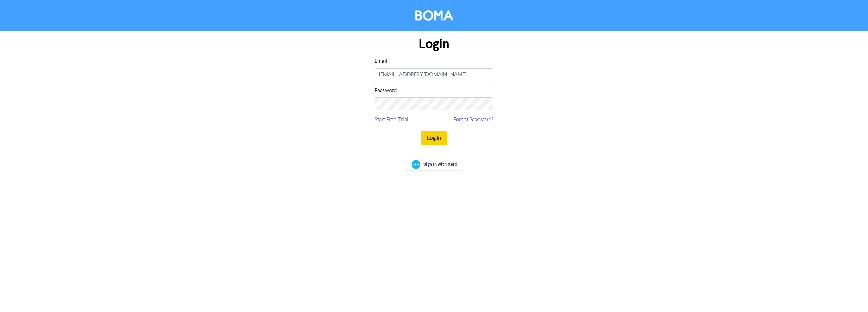 This screenshot has height=312, width=868. Describe the element at coordinates (434, 138) in the screenshot. I see `button: Log In` at that location.